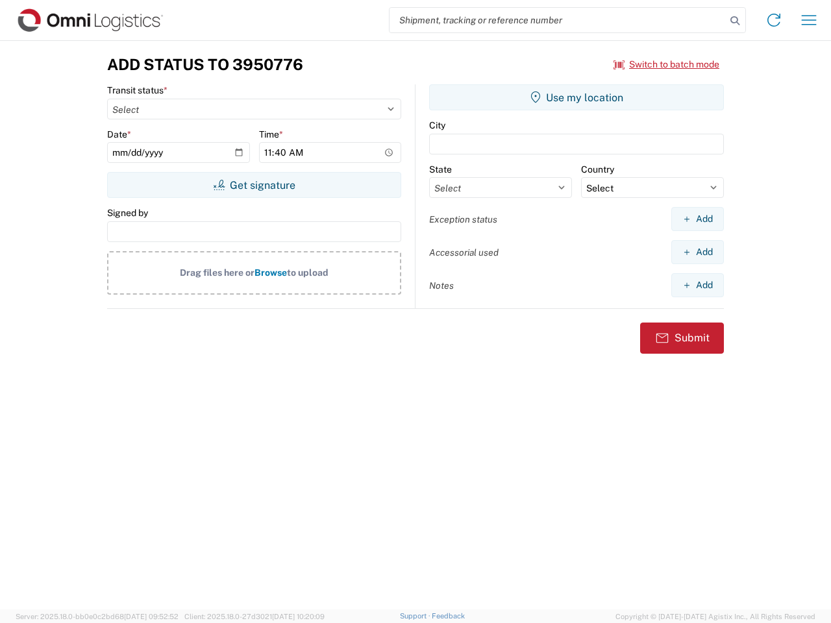 The image size is (831, 623). I want to click on label: State, so click(440, 169).